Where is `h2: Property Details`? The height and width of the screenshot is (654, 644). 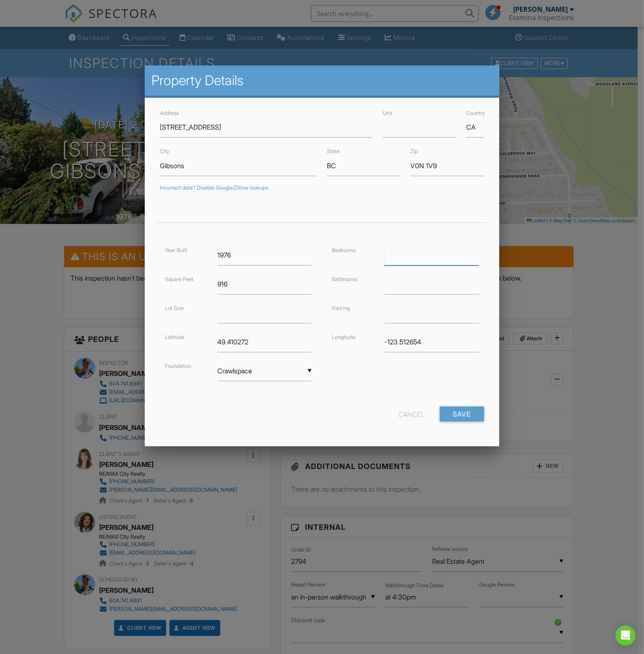
h2: Property Details is located at coordinates (322, 81).